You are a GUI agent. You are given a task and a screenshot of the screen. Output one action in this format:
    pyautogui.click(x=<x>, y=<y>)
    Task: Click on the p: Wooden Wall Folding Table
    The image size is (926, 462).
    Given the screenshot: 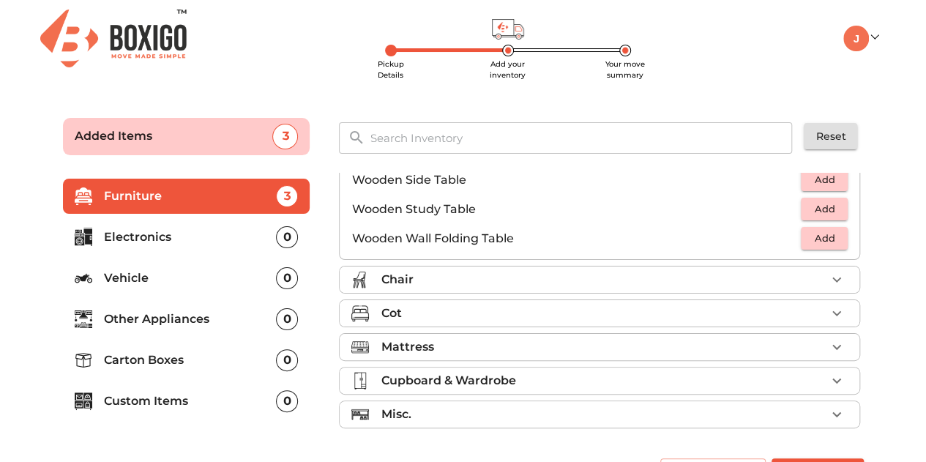 What is the action you would take?
    pyautogui.click(x=576, y=239)
    